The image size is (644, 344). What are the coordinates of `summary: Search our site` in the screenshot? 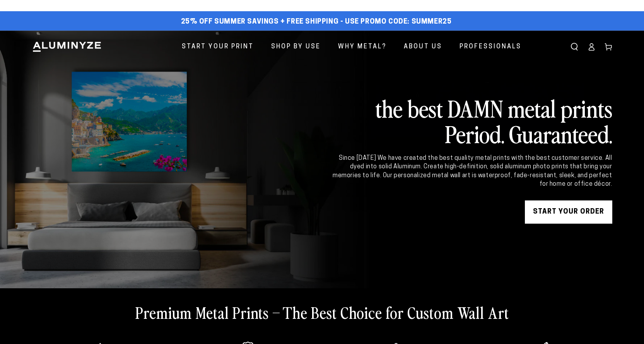 It's located at (574, 47).